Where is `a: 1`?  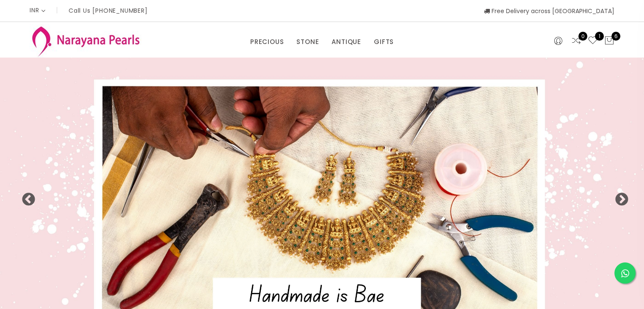 a: 1 is located at coordinates (593, 41).